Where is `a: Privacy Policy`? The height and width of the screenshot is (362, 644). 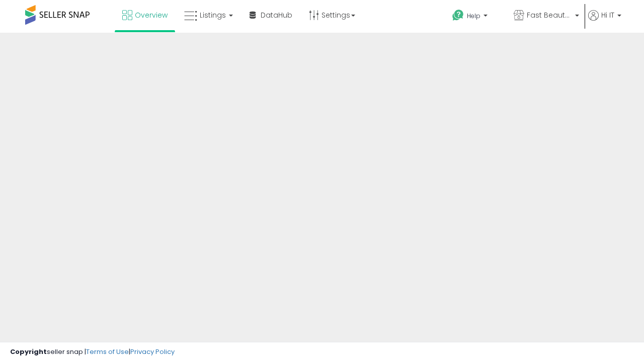
a: Privacy Policy is located at coordinates (152, 351).